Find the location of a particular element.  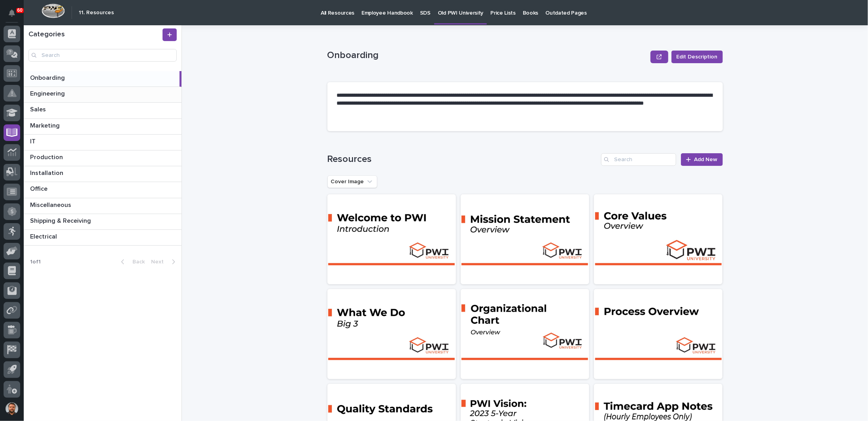

h2: 11. Resources is located at coordinates (96, 13).